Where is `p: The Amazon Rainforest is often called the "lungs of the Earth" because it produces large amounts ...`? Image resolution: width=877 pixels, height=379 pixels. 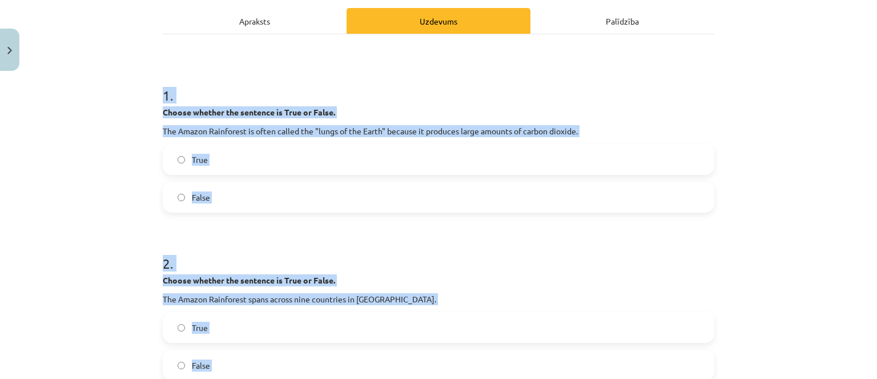
p: The Amazon Rainforest is often called the "lungs of the Earth" because it produces large amounts ... is located at coordinates (439, 131).